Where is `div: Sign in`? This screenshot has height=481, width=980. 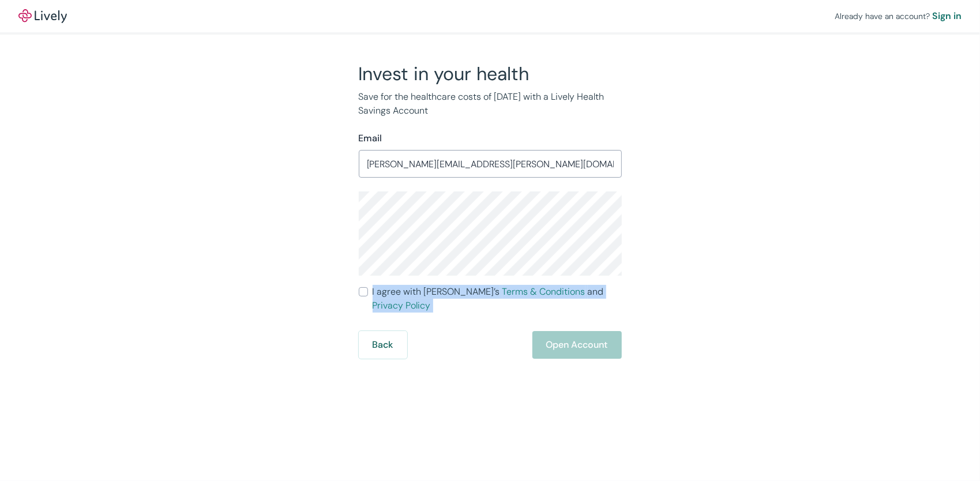
div: Sign in is located at coordinates (947, 16).